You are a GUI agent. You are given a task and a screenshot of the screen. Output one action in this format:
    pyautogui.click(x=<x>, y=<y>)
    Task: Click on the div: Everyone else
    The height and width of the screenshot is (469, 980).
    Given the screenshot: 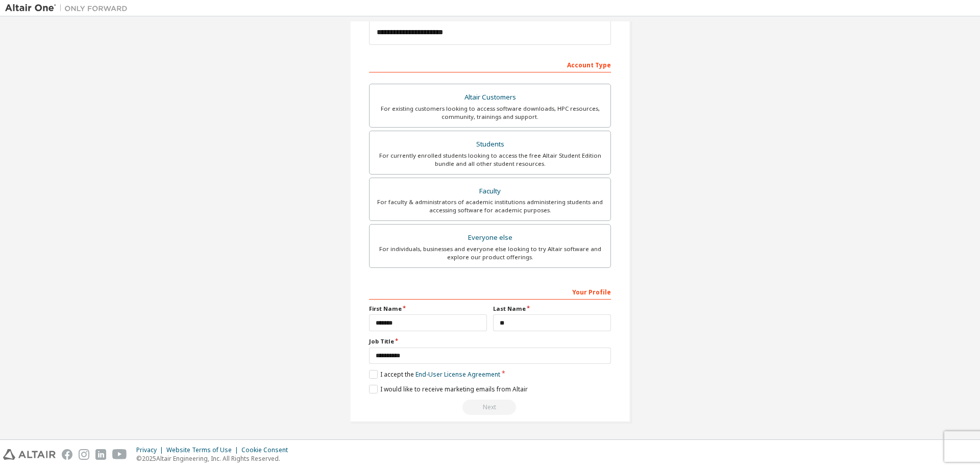 What is the action you would take?
    pyautogui.click(x=490, y=238)
    